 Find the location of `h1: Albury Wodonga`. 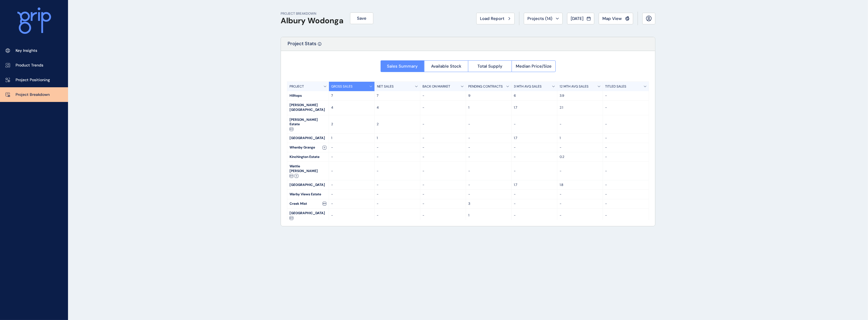

h1: Albury Wodonga is located at coordinates (312, 21).